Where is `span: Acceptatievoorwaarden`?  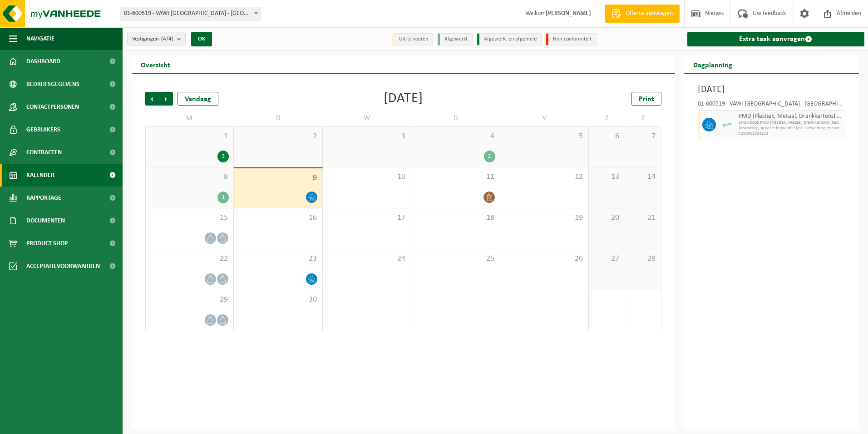 span: Acceptatievoorwaarden is located at coordinates (63, 266).